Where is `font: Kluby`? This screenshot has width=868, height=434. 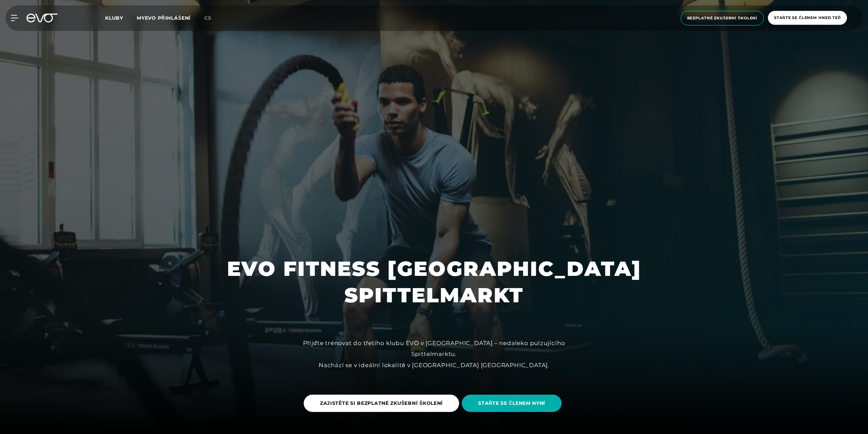 font: Kluby is located at coordinates (114, 18).